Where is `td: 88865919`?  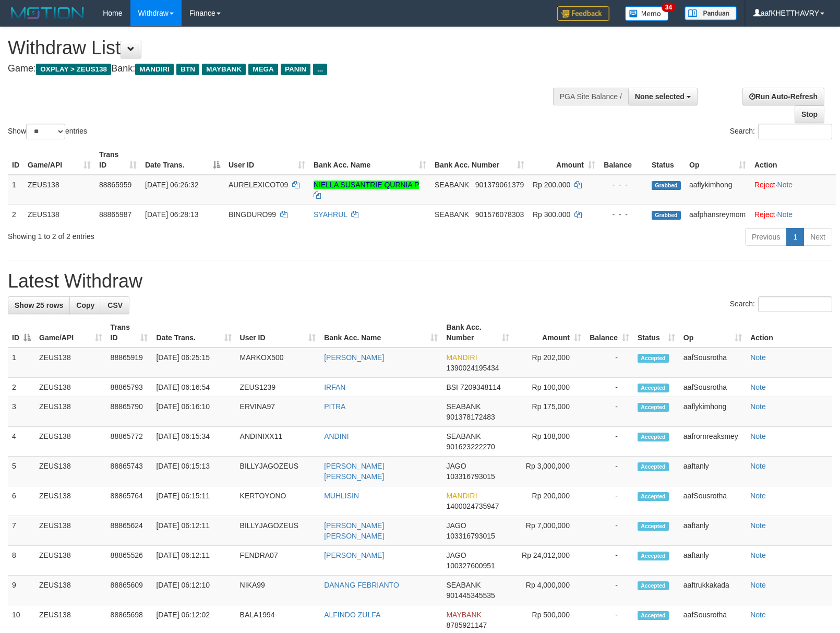
td: 88865919 is located at coordinates (130, 363).